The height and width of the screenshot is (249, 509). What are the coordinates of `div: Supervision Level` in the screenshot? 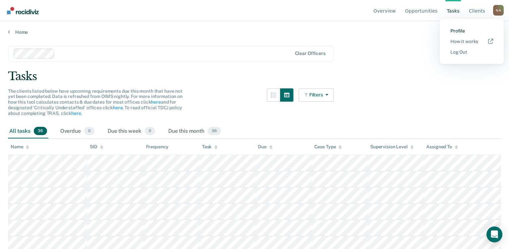 It's located at (392, 147).